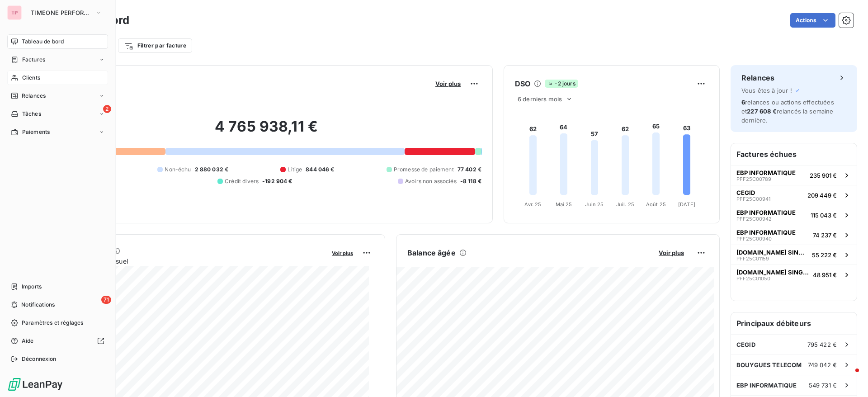 The width and height of the screenshot is (868, 397). I want to click on span: Factures, so click(33, 60).